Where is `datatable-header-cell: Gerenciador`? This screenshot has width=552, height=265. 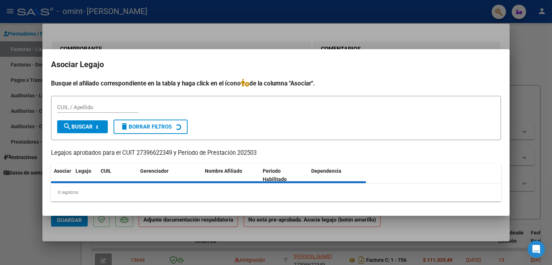
datatable-header-cell: Gerenciador is located at coordinates (170, 175).